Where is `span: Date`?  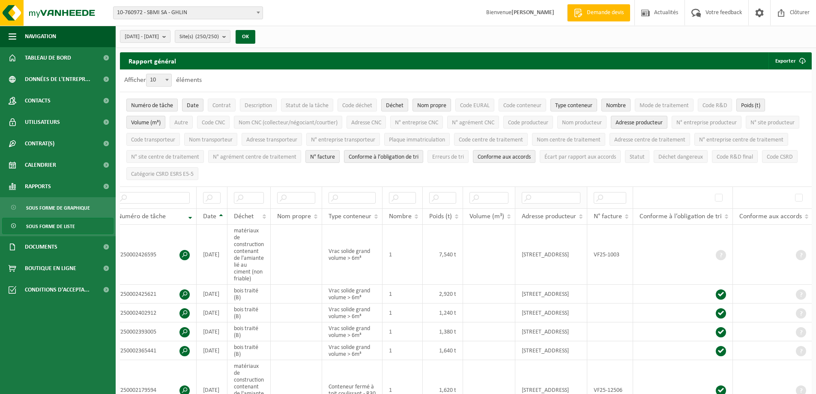 span: Date is located at coordinates (210, 216).